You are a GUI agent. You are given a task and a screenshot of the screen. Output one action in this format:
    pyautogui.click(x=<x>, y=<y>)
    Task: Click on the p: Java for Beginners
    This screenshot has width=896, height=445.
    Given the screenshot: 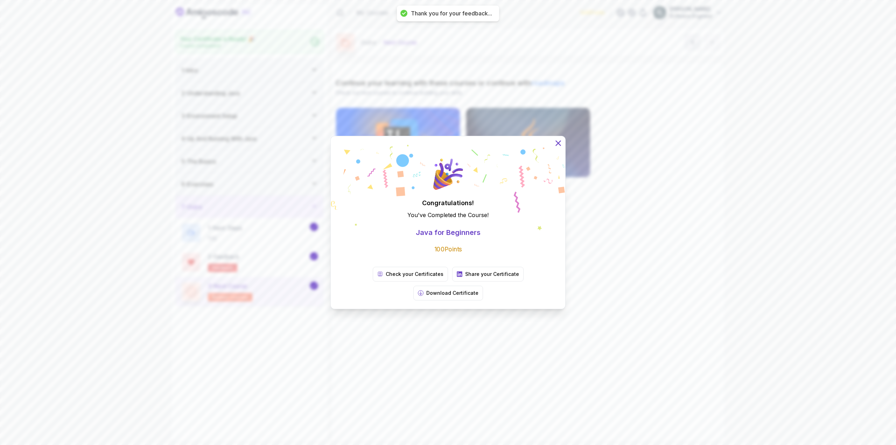 What is the action you would take?
    pyautogui.click(x=448, y=232)
    